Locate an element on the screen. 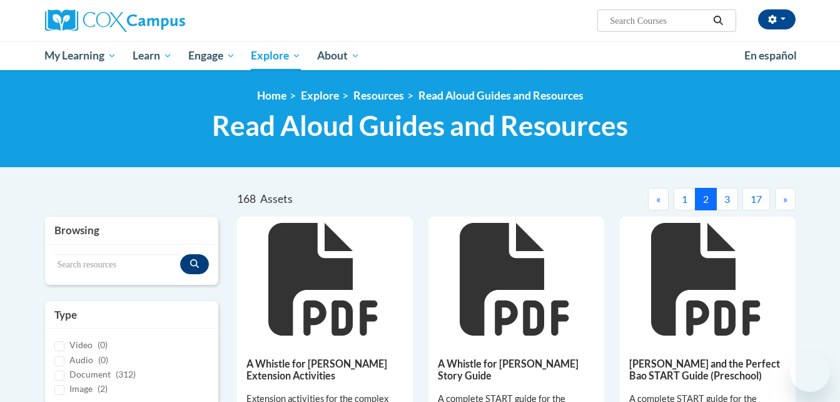 The image size is (840, 402). span: Read Aloud Guides and Resources is located at coordinates (420, 125).